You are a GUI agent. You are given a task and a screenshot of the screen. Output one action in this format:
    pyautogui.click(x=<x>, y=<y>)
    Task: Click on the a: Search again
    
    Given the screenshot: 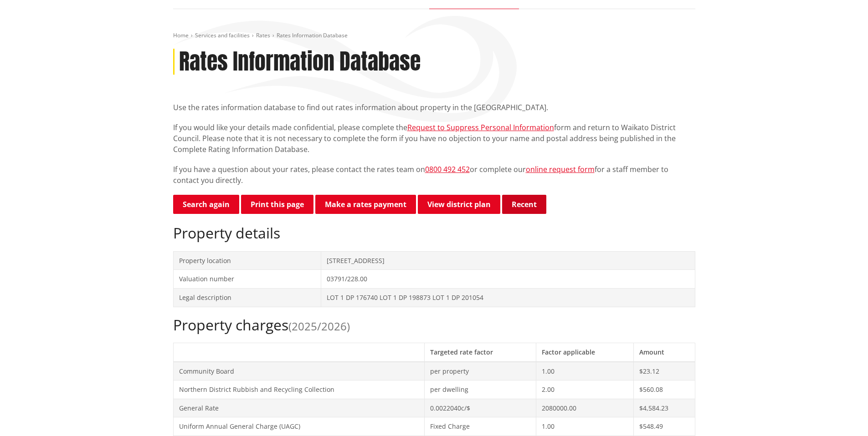 What is the action you would take?
    pyautogui.click(x=206, y=204)
    